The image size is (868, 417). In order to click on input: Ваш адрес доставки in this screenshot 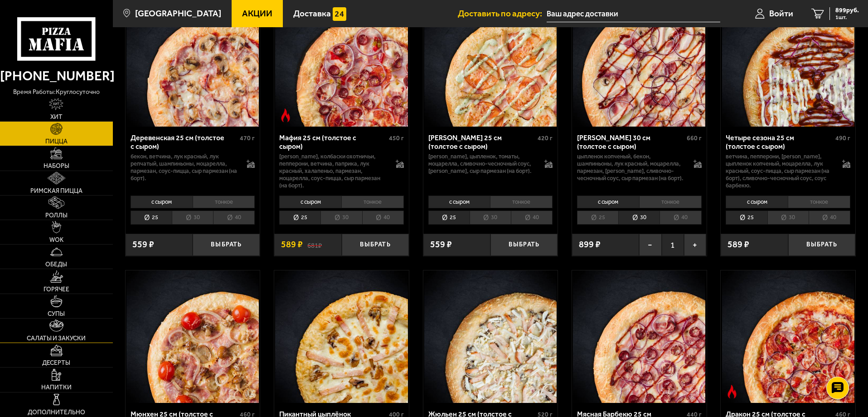, I will do `click(633, 14)`.